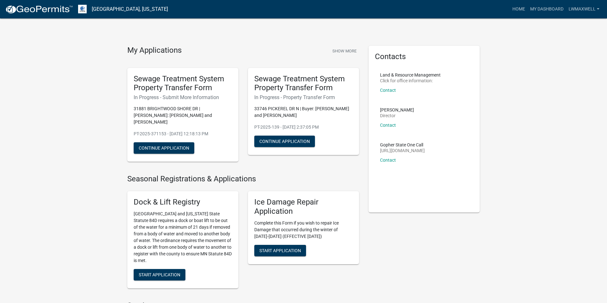 The width and height of the screenshot is (607, 303). Describe the element at coordinates (518, 9) in the screenshot. I see `a: Home` at that location.